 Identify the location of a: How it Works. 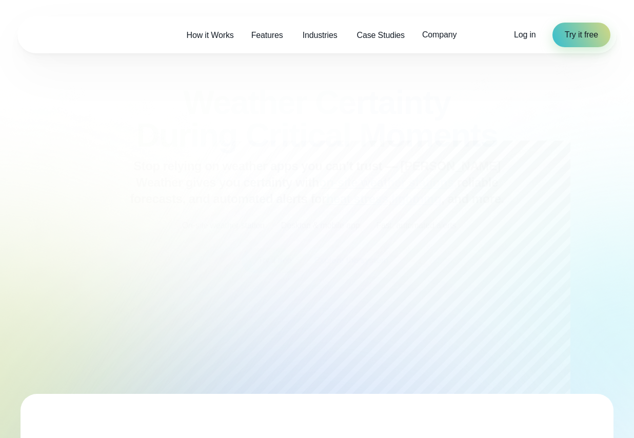
(210, 35).